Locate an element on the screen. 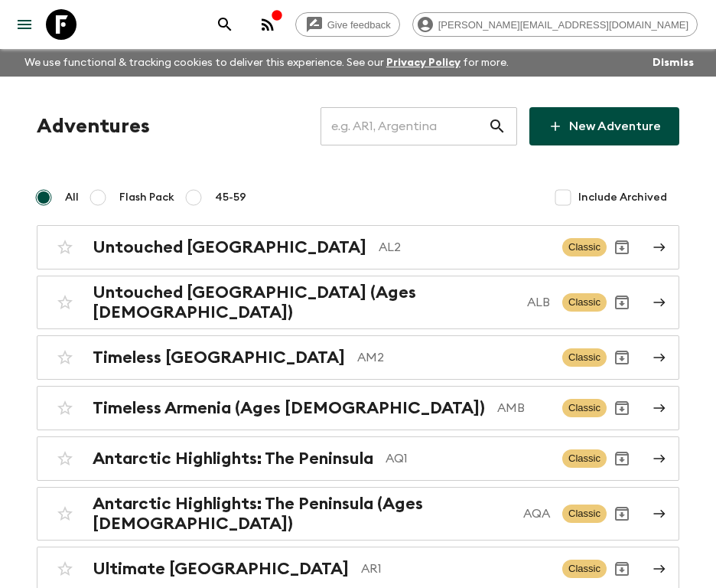 Image resolution: width=716 pixels, height=588 pixels. a: New Adventure is located at coordinates (605, 126).